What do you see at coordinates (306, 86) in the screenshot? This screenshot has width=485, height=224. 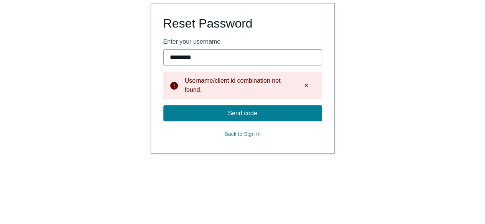 I see `button: Dismiss alert` at bounding box center [306, 86].